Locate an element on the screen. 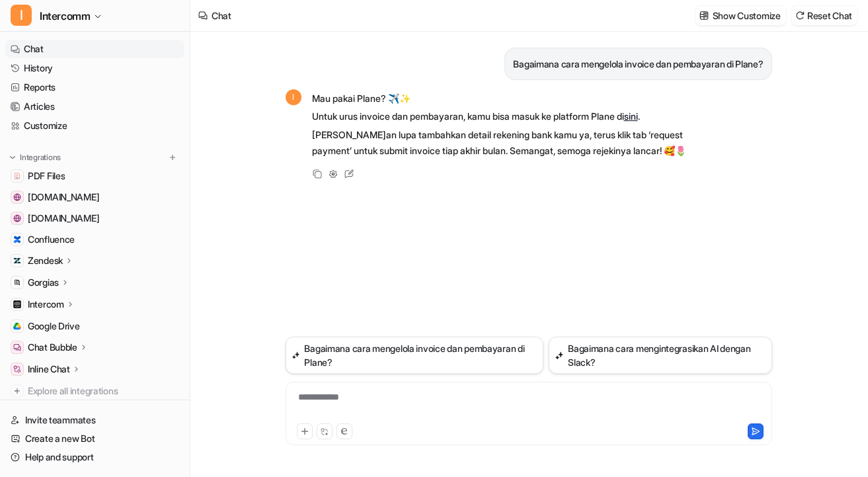 The image size is (868, 477). img: PDF Files is located at coordinates (17, 176).